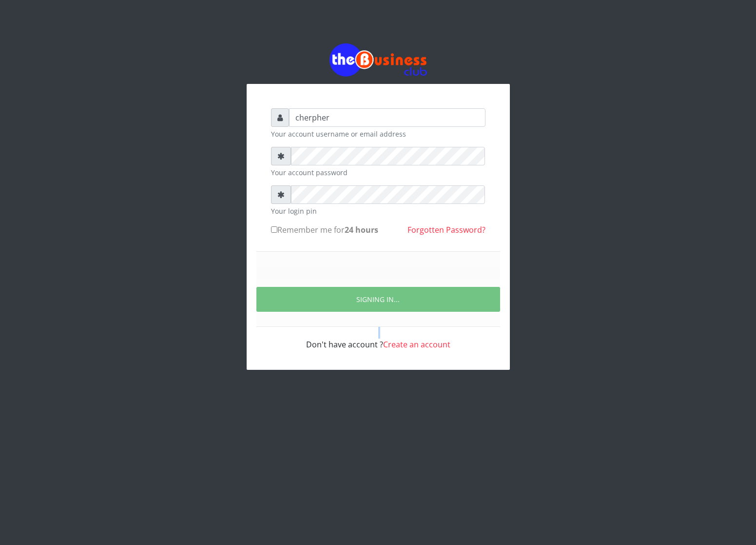  I want to click on input: Username or email address, so click(387, 118).